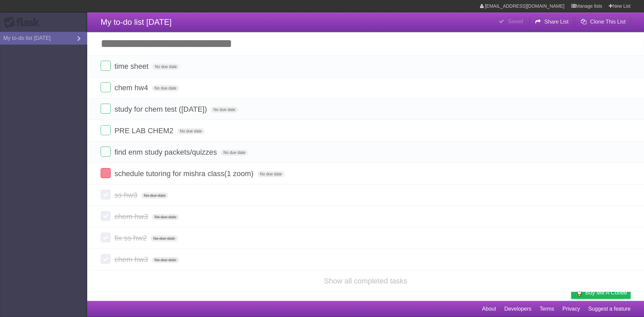  What do you see at coordinates (517, 309) in the screenshot?
I see `a: Developers` at bounding box center [517, 309].